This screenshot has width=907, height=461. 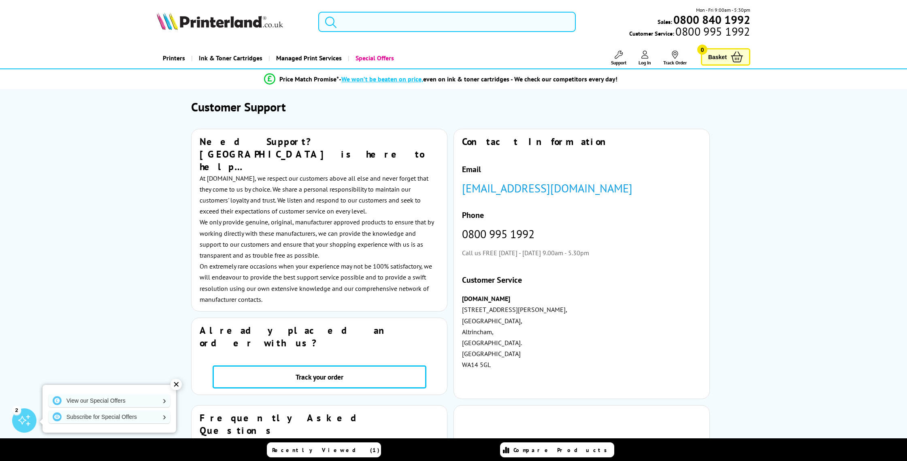 I want to click on h2: Frequently Asked Questions, so click(x=319, y=424).